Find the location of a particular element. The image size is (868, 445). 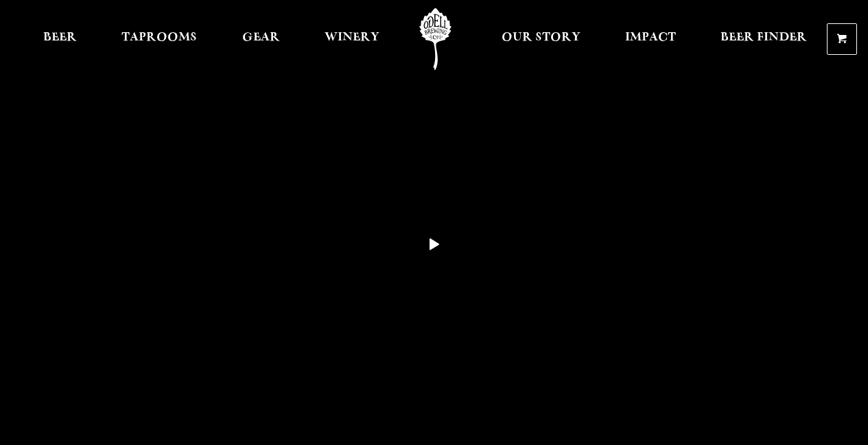

span: Beer Finder is located at coordinates (764, 37).